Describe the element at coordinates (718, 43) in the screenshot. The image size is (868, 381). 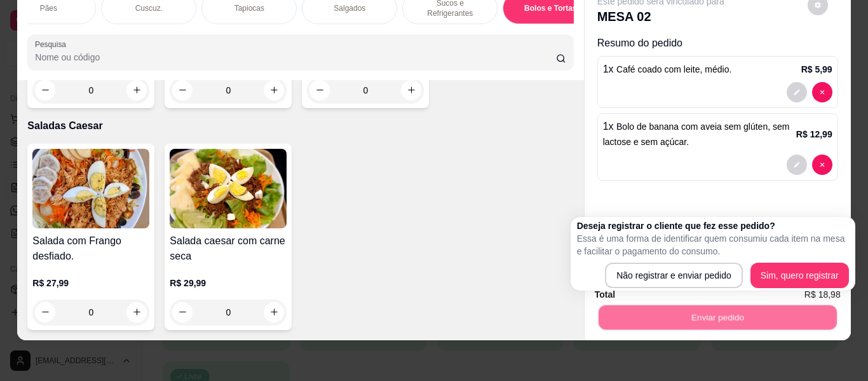
I see `p: Resumo do pedido` at that location.